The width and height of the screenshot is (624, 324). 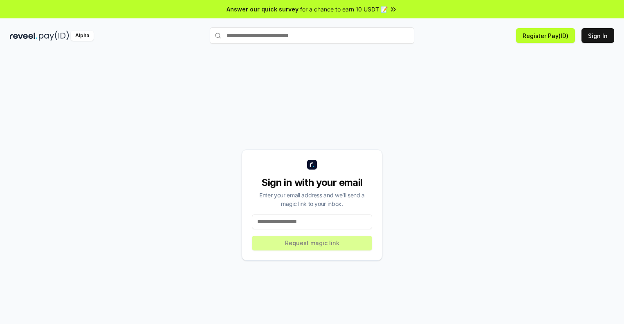 What do you see at coordinates (312, 199) in the screenshot?
I see `div: Enter your email address and we’ll send a magic link to your inbox.` at bounding box center [312, 199].